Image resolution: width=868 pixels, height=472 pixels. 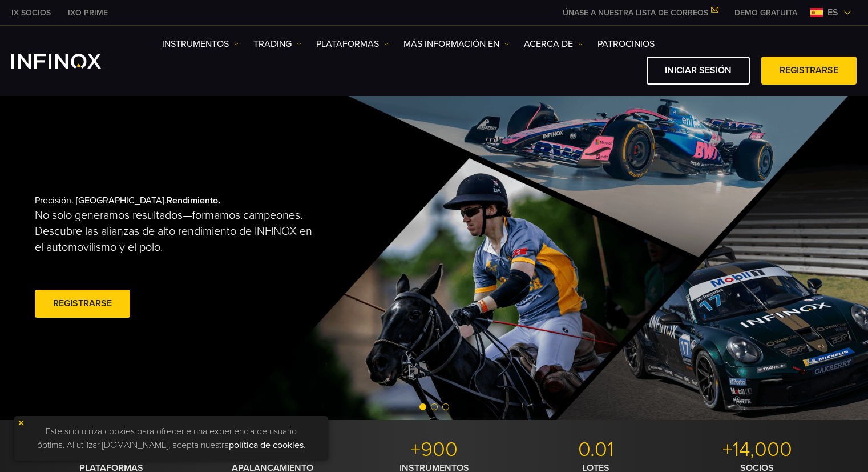 I want to click on p: +900, so click(x=434, y=450).